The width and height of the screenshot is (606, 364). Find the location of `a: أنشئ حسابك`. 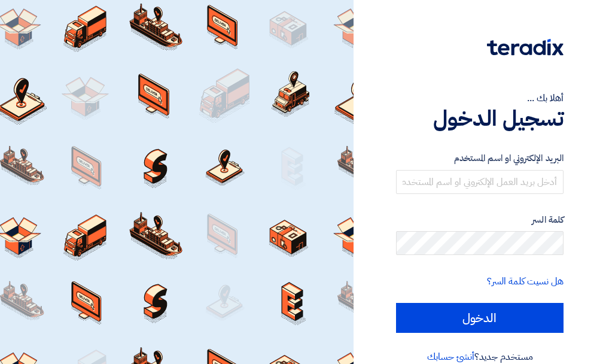

a: أنشئ حسابك is located at coordinates (451, 356).